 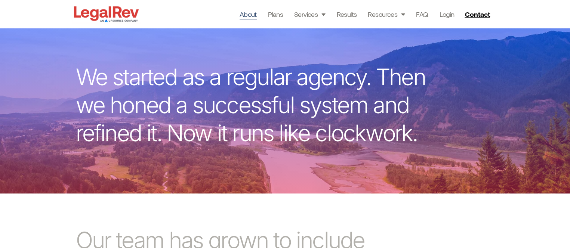 What do you see at coordinates (478, 14) in the screenshot?
I see `a: Contact` at bounding box center [478, 14].